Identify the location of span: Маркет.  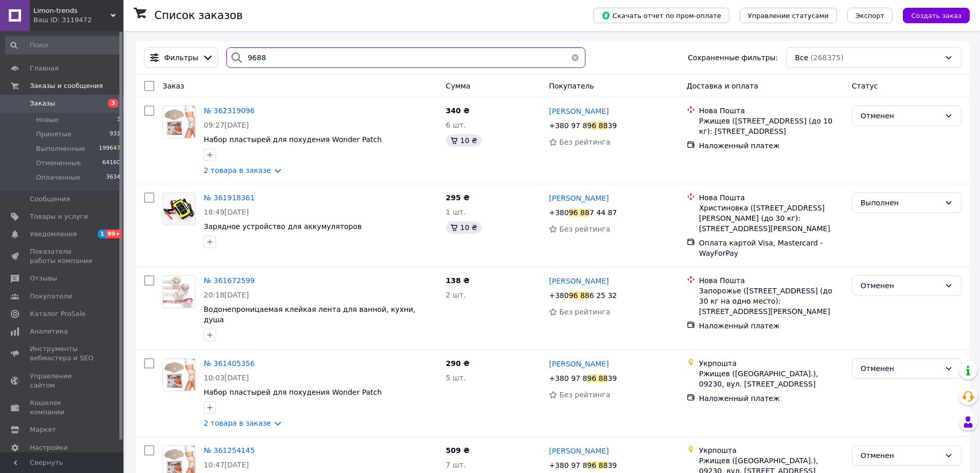
(43, 429).